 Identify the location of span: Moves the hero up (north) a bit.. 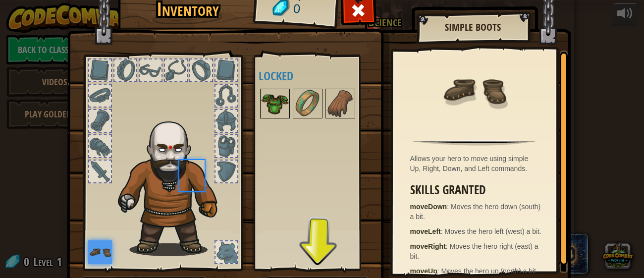
(489, 271).